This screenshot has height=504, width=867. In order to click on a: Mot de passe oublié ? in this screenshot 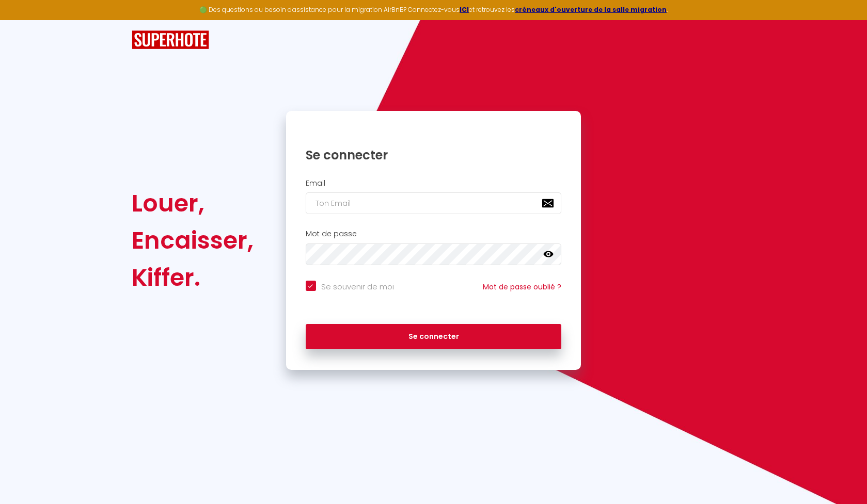, I will do `click(522, 287)`.